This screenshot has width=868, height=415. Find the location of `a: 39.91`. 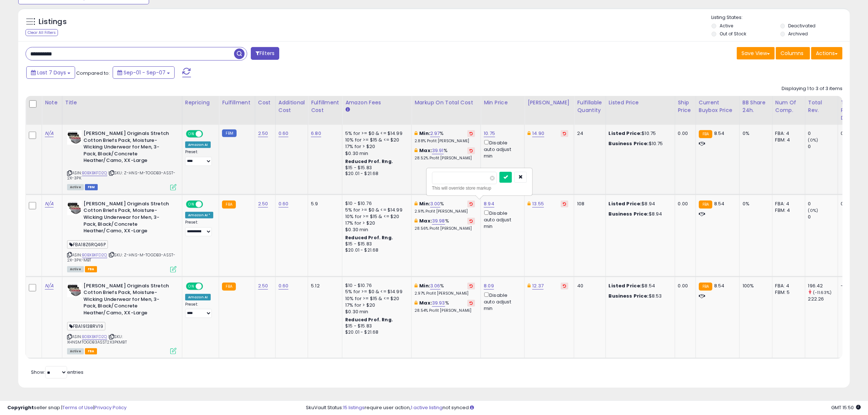

a: 39.91 is located at coordinates (438, 150).